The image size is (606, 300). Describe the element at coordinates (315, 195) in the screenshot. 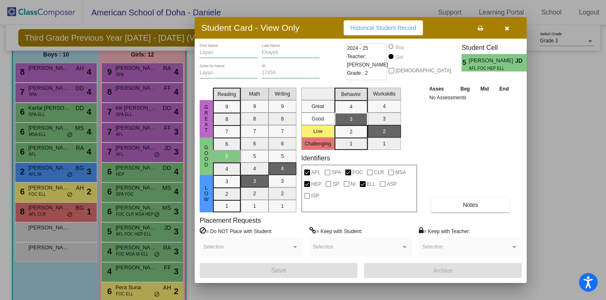

I see `span: ISP` at that location.